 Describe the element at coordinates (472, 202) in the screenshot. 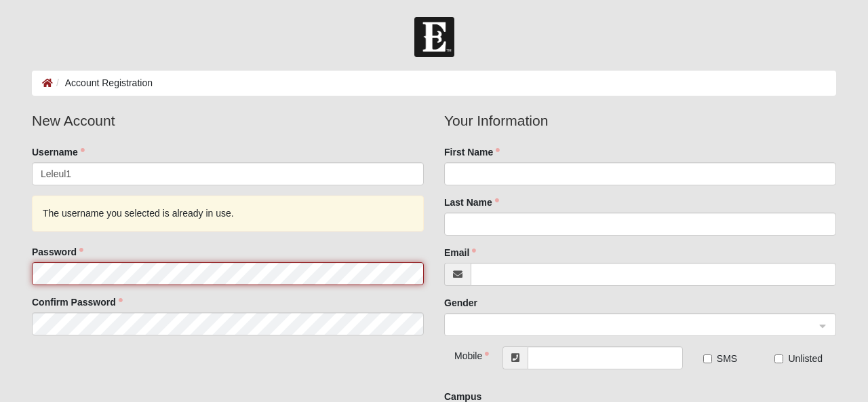

I see `label: Last Name` at that location.